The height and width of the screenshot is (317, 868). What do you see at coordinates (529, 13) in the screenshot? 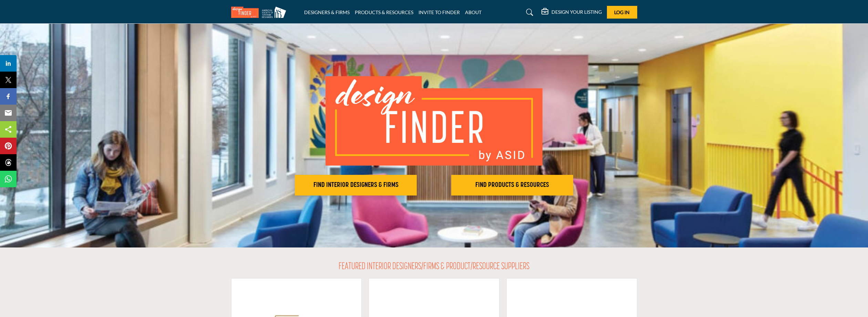
I see `a: Search` at bounding box center [529, 13].